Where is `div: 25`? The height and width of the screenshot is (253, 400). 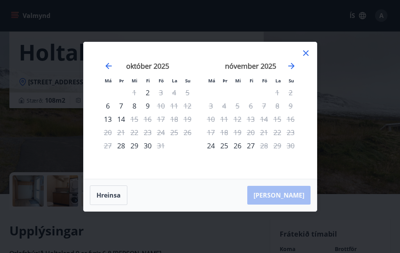 div: 25 is located at coordinates (224, 146).